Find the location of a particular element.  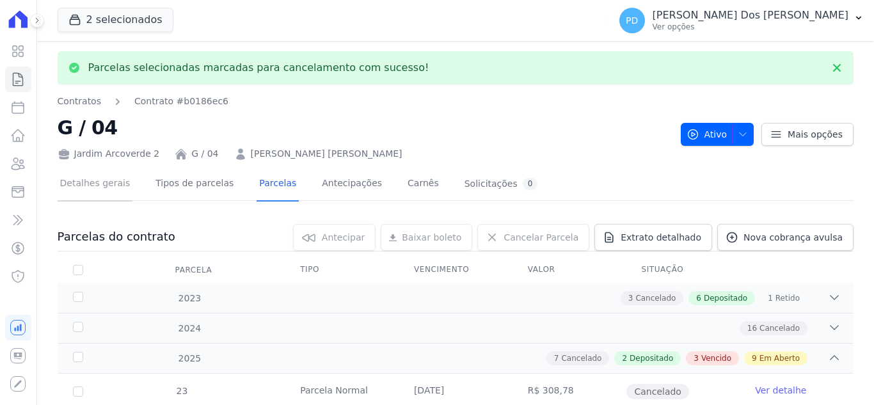

a: Antecipações is located at coordinates (352, 184).